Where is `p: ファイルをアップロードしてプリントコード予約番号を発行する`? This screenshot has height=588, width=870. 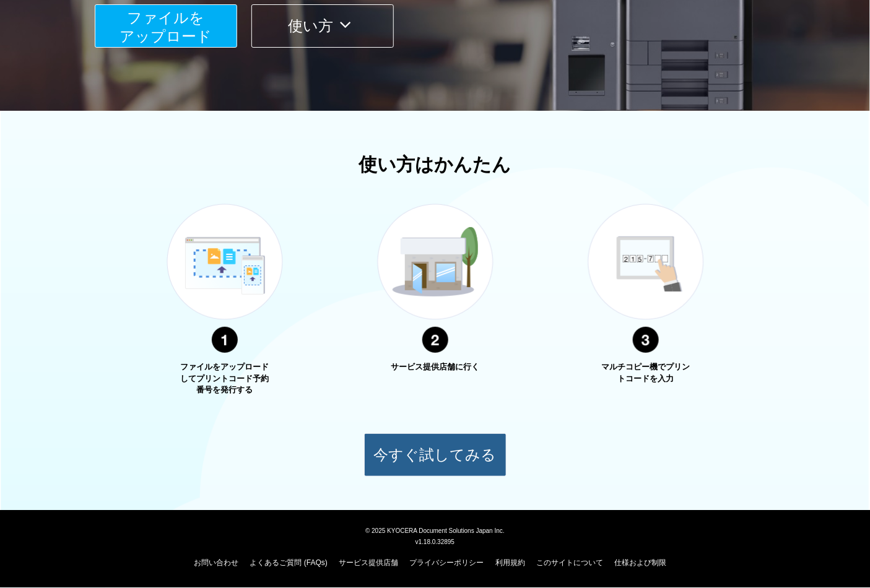
p: ファイルをアップロードしてプリントコード予約番号を発行する is located at coordinates (225, 378).